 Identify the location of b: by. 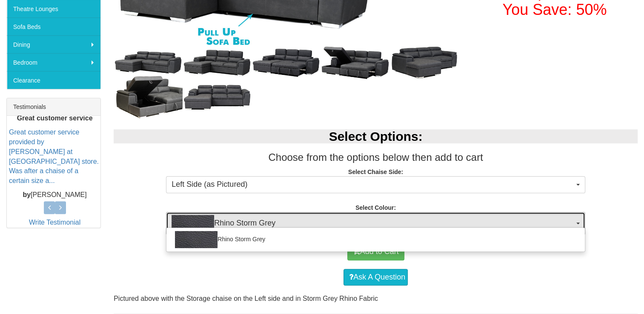
(26, 195).